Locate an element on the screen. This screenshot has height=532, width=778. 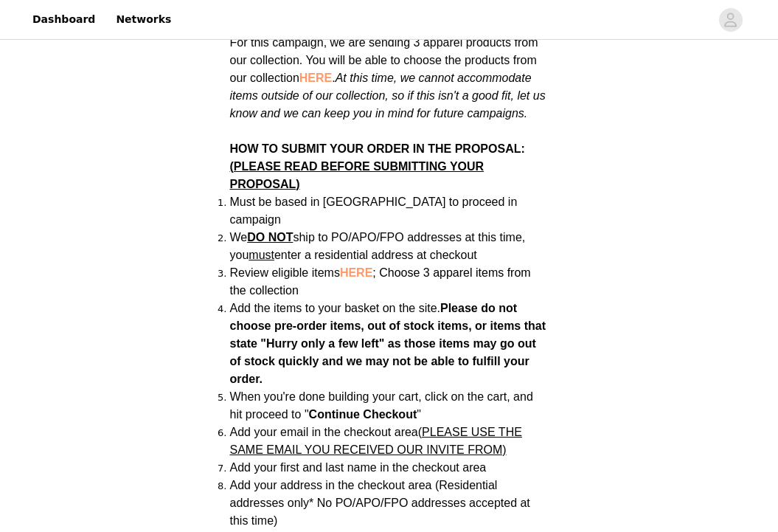
span: When you're done building your cart, click on the cart, and hit proceed to " " is located at coordinates (382, 405).